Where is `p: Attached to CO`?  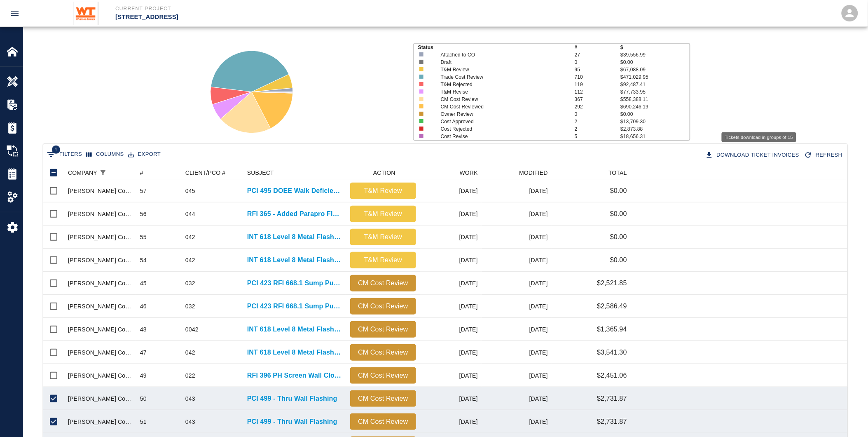
p: Attached to CO is located at coordinates (501, 55).